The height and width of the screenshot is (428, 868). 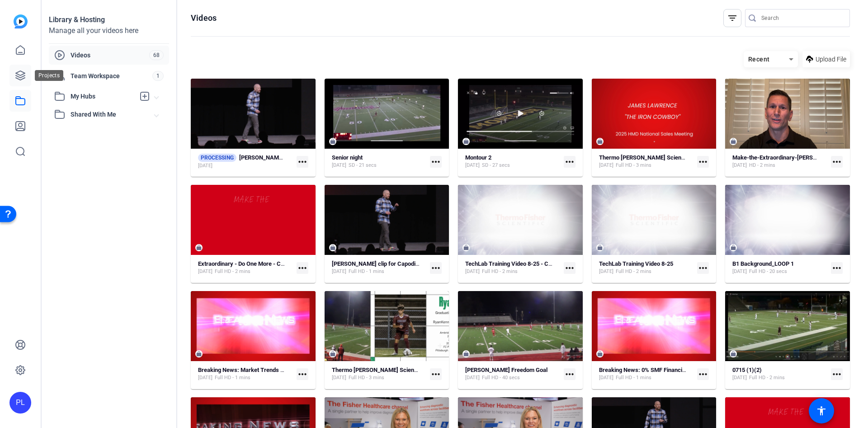 I want to click on span: SD - 21 secs, so click(x=362, y=166).